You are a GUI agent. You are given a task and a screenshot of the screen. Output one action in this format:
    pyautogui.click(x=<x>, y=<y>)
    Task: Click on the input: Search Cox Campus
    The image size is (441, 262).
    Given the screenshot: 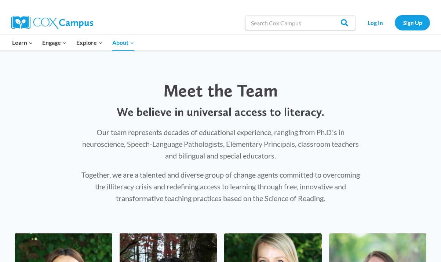 What is the action you would take?
    pyautogui.click(x=300, y=23)
    